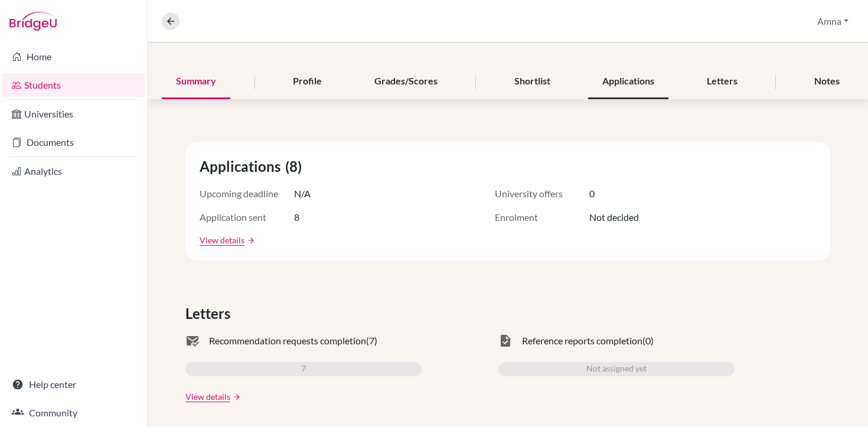 The height and width of the screenshot is (427, 868). I want to click on div: Grades/Scores, so click(406, 81).